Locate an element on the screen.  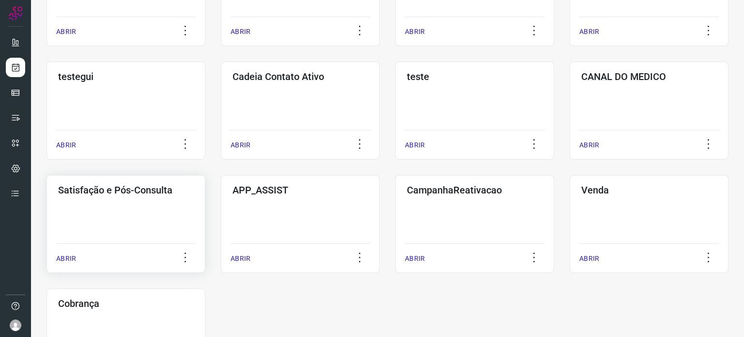
h3: Satisfação e Pós-Consulta is located at coordinates (126, 190).